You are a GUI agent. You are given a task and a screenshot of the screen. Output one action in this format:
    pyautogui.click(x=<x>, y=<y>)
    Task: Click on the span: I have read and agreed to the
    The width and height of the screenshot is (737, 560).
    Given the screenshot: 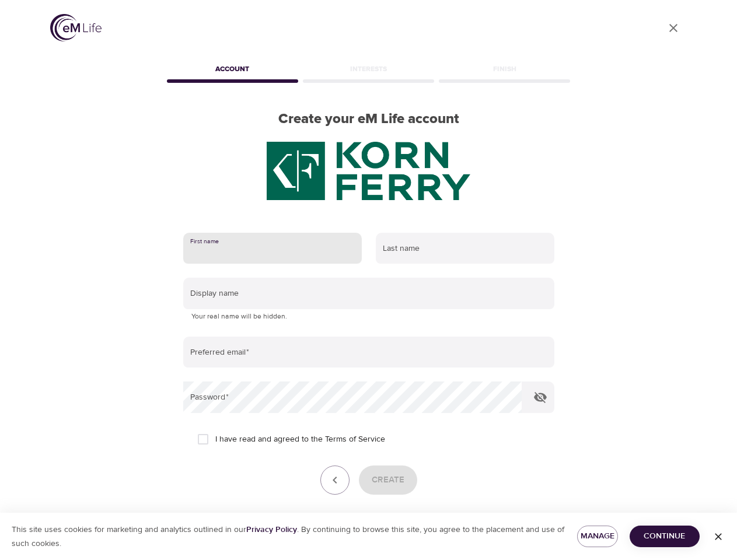 What is the action you would take?
    pyautogui.click(x=300, y=440)
    